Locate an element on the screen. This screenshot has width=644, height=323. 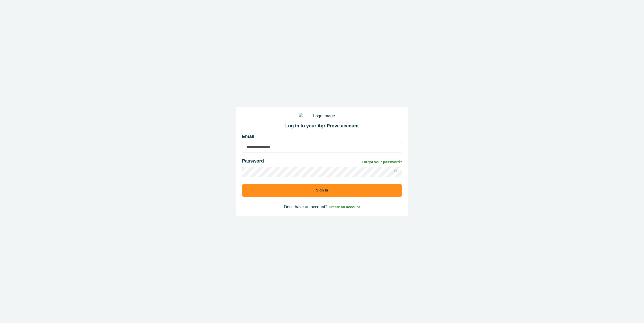
p: Don’t have an account? is located at coordinates (322, 207).